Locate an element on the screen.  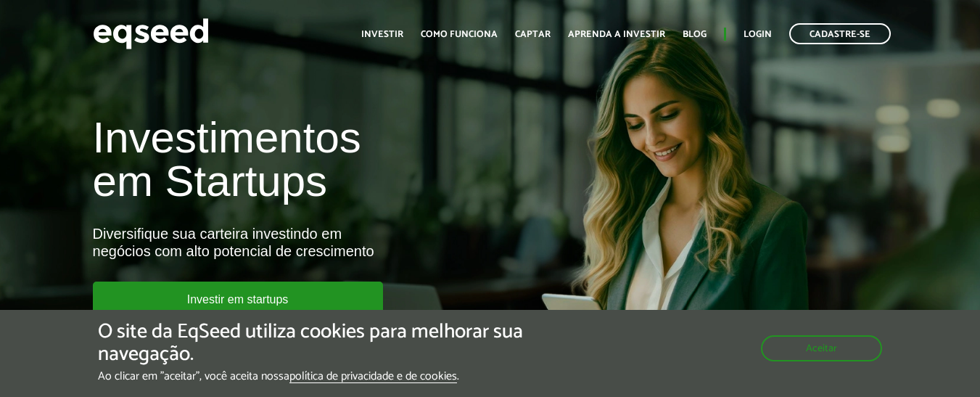
button: Aceitar is located at coordinates (821, 348).